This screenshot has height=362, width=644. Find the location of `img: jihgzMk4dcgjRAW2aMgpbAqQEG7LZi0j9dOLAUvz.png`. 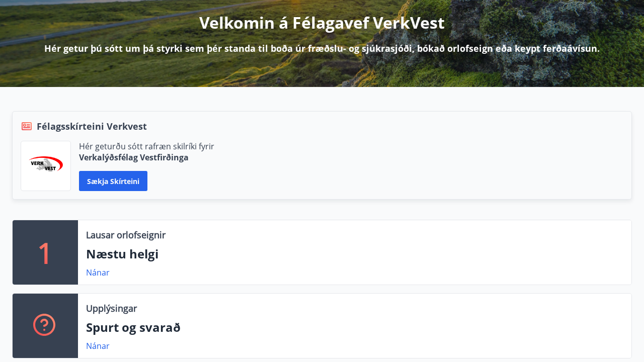

img: jihgzMk4dcgjRAW2aMgpbAqQEG7LZi0j9dOLAUvz.png is located at coordinates (46, 166).